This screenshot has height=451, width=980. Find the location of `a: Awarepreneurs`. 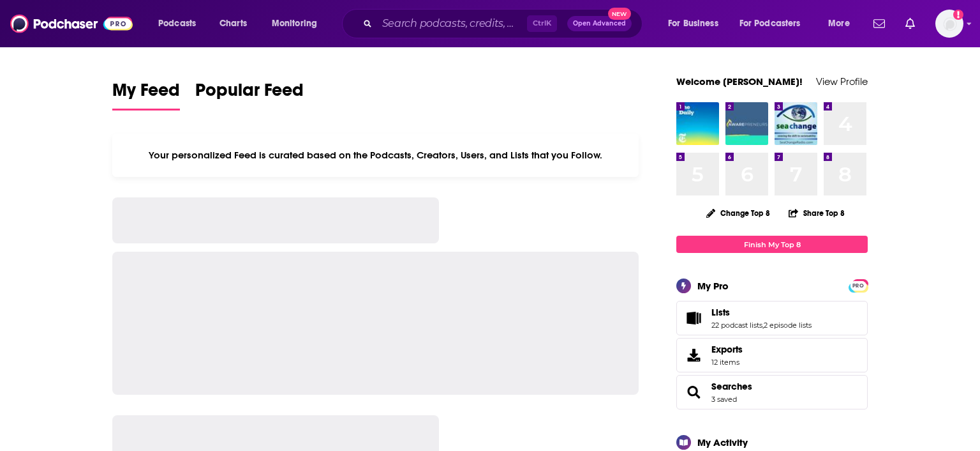

a: Awarepreneurs is located at coordinates (746, 123).